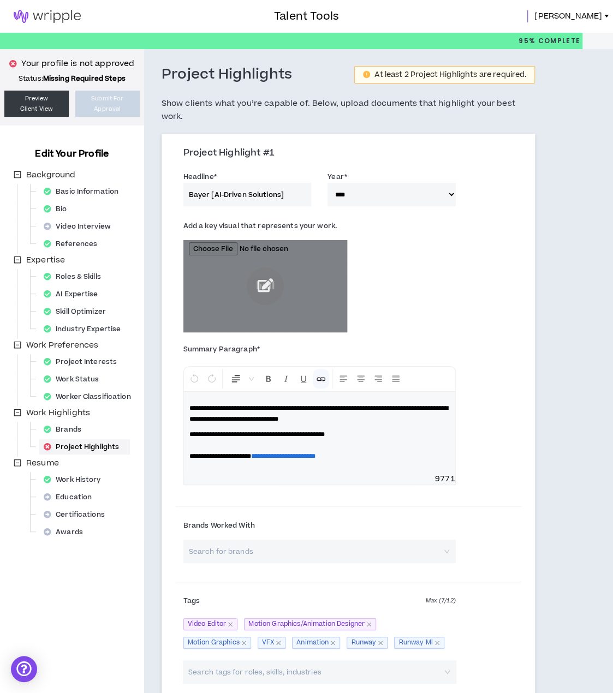  Describe the element at coordinates (58, 413) in the screenshot. I see `span: Work Highlights` at that location.